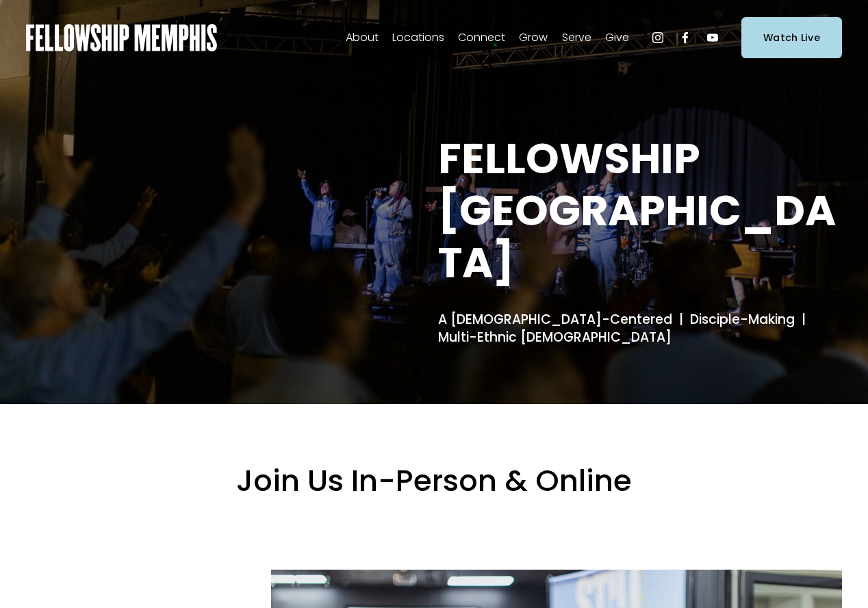 The image size is (868, 608). Describe the element at coordinates (434, 480) in the screenshot. I see `h2: Join Us In-Person & Online` at that location.